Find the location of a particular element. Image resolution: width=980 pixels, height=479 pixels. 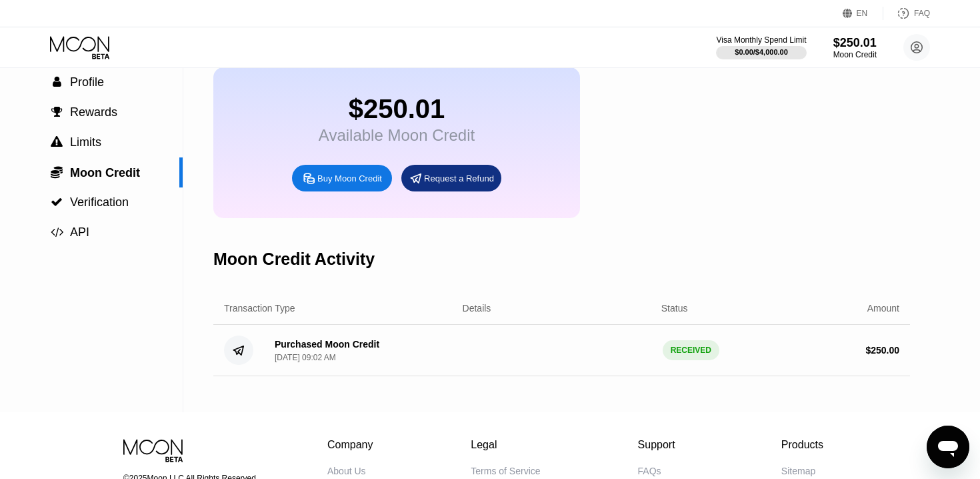

div: Legal is located at coordinates (505, 445).